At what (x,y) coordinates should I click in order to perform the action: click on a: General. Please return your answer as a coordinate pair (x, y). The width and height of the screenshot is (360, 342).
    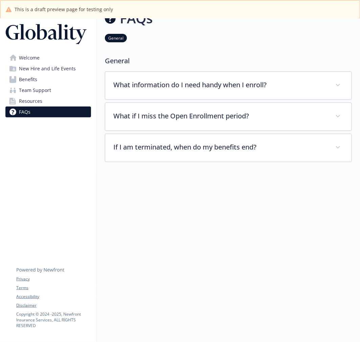
    Looking at the image, I should click on (116, 38).